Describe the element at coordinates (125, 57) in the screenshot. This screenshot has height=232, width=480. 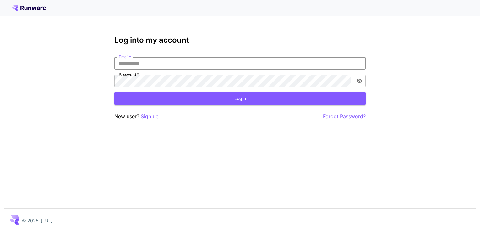
I see `label: Email` at that location.